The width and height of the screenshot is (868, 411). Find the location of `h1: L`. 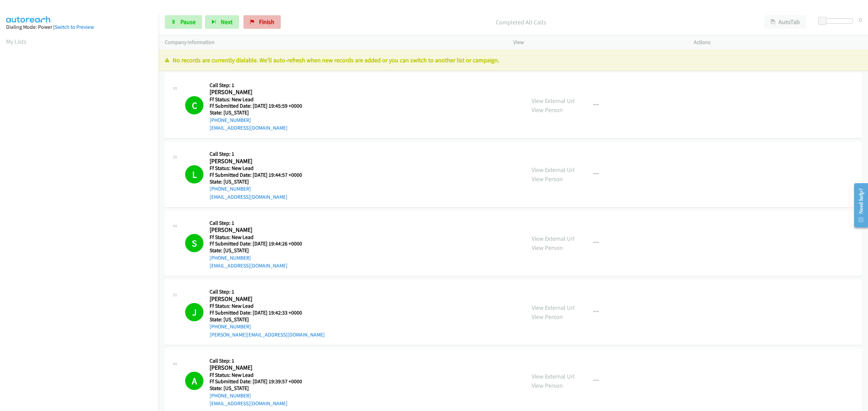

h1: L is located at coordinates (194, 174).